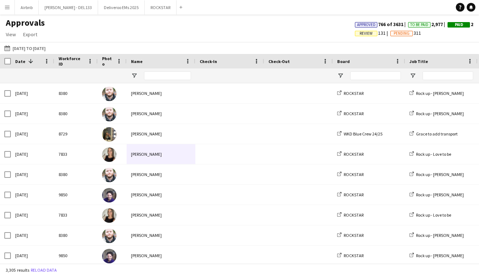 The image size is (479, 276). Describe the element at coordinates (20, 61) in the screenshot. I see `span: Date` at that location.